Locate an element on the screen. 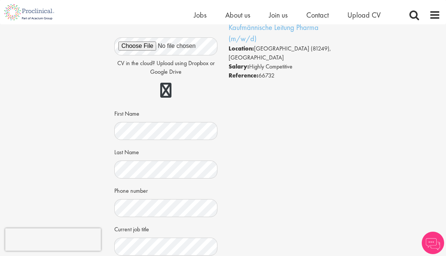  h4: Enter your details and choose a CV is located at coordinates (166, 18).